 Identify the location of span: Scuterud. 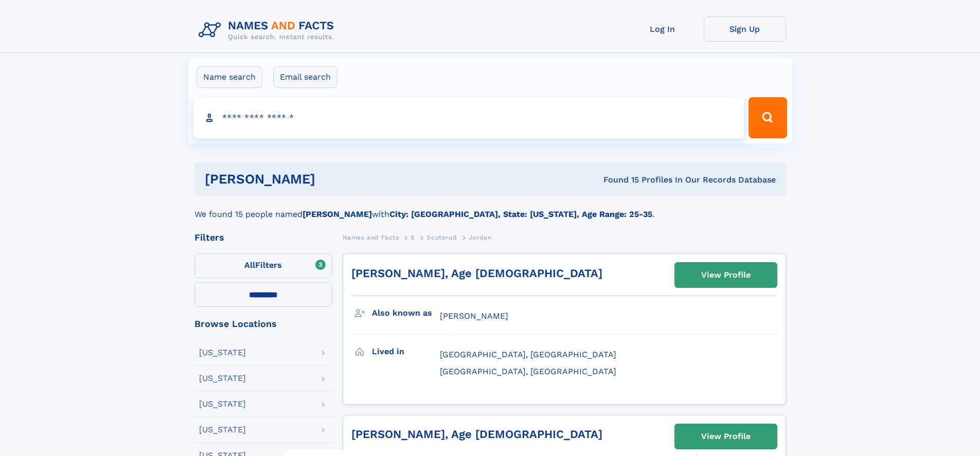
(441, 238).